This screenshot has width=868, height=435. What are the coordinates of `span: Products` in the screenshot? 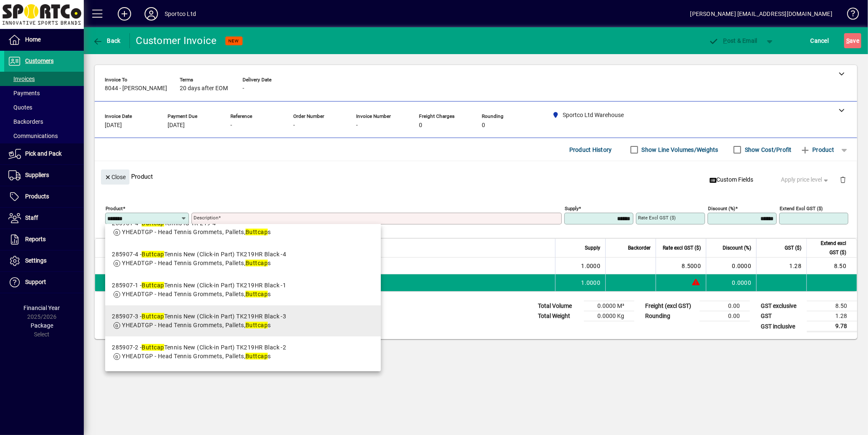 It's located at (37, 196).